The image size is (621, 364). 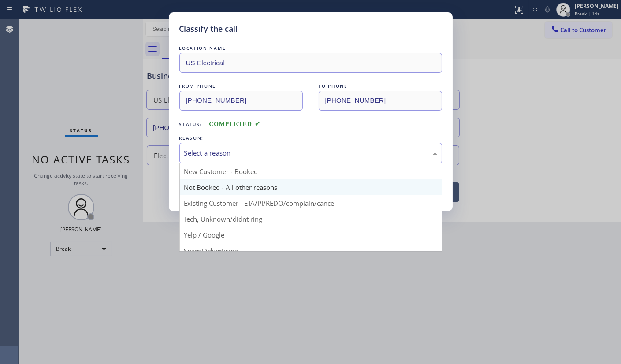 I want to click on input: From phone, so click(x=241, y=101).